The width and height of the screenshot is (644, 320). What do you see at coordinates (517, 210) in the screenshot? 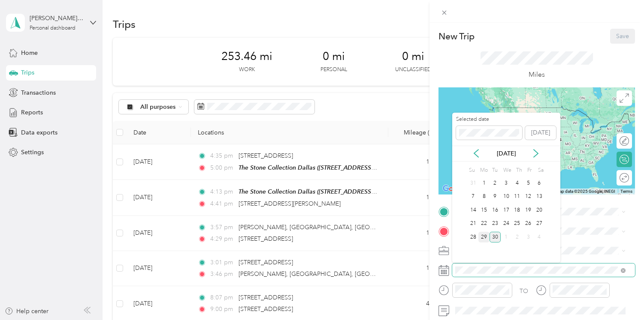
I see `div: 18` at bounding box center [517, 210].